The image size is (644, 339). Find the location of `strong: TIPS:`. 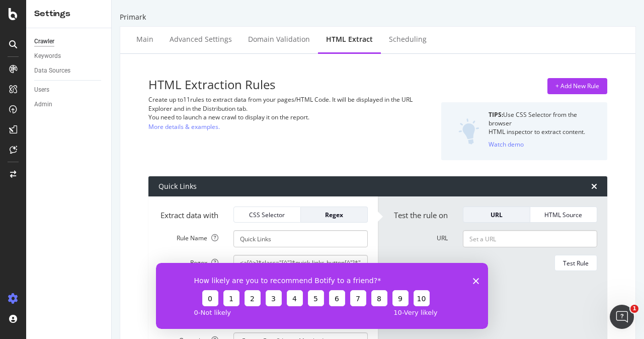

strong: TIPS: is located at coordinates (496, 114).